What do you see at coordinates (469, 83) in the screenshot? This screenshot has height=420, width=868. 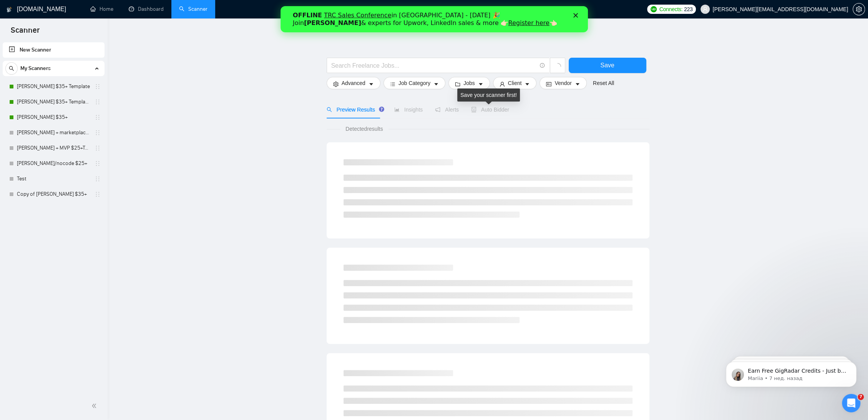 I see `span: Jobs` at bounding box center [469, 83].